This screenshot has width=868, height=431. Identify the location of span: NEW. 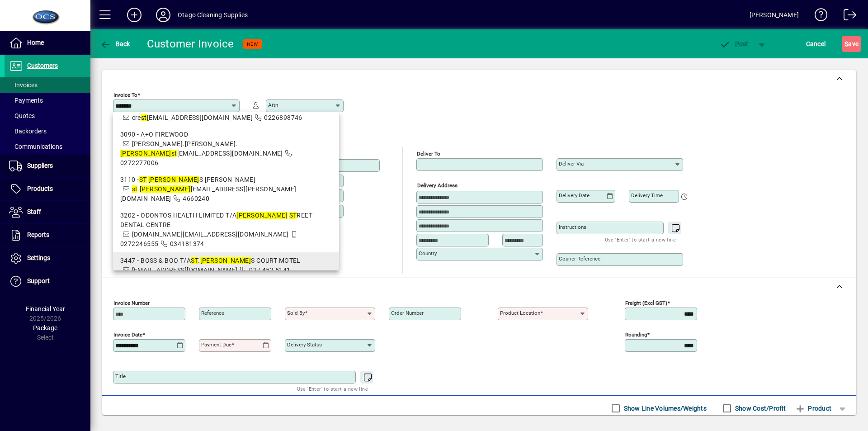
(252, 44).